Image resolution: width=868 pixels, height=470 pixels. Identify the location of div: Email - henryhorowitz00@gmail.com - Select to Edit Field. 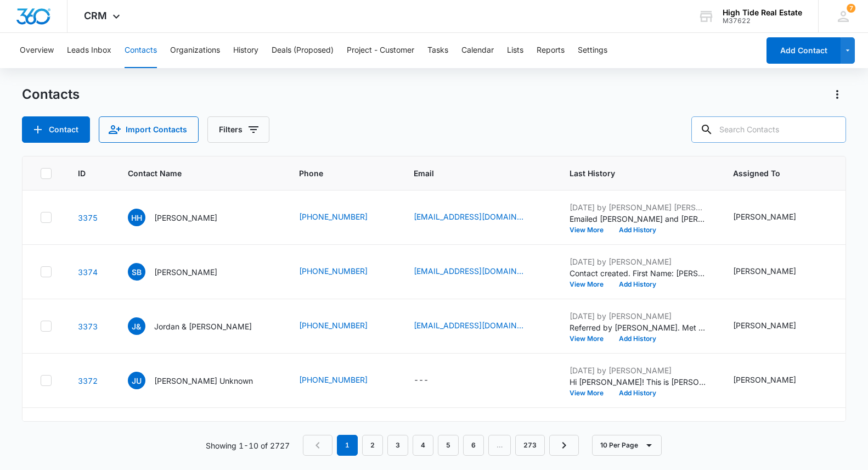
(478, 218).